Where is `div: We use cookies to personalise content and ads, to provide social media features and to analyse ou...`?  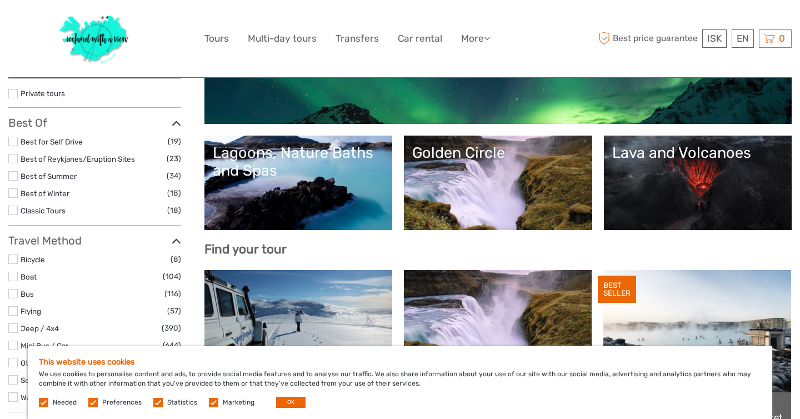
div: We use cookies to personalise content and ads, to provide social media features and to analyse ou... is located at coordinates (400, 382).